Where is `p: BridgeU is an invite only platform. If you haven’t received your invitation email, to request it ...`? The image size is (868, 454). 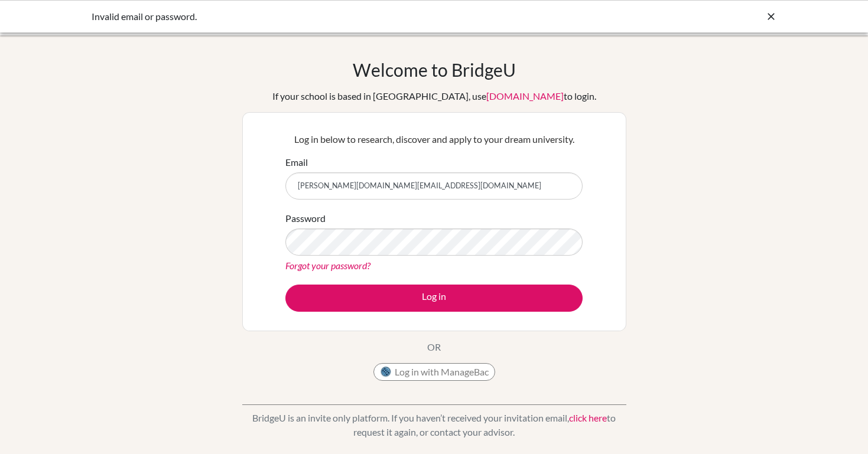 p: BridgeU is an invite only platform. If you haven’t received your invitation email, to request it ... is located at coordinates (434, 425).